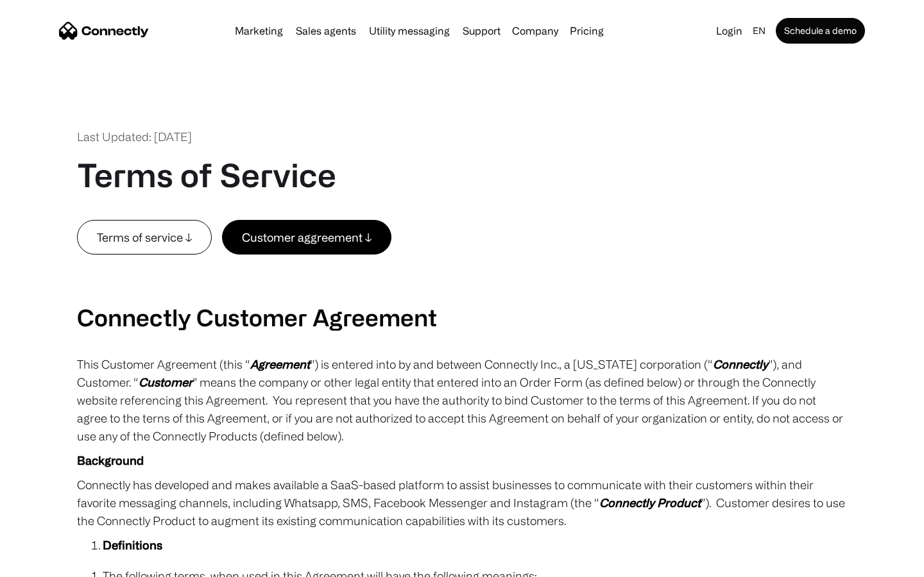  I want to click on strong: Background, so click(110, 460).